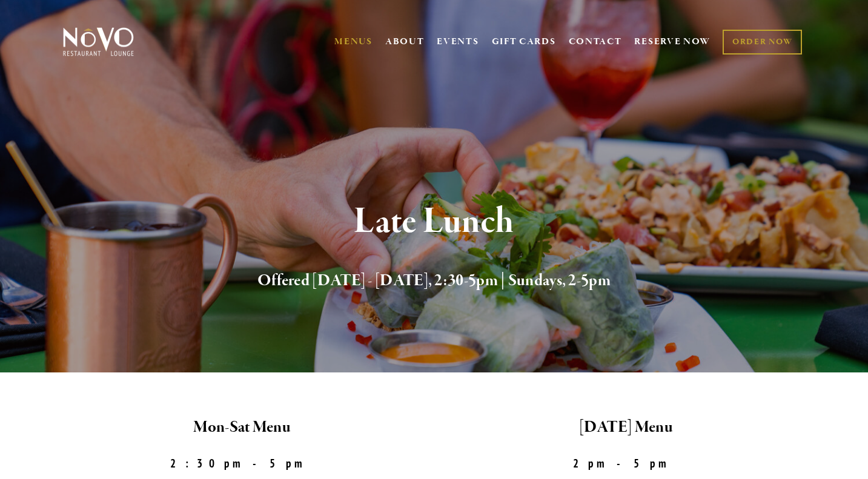 Image resolution: width=868 pixels, height=479 pixels. What do you see at coordinates (458, 42) in the screenshot?
I see `a: EVENTS` at bounding box center [458, 42].